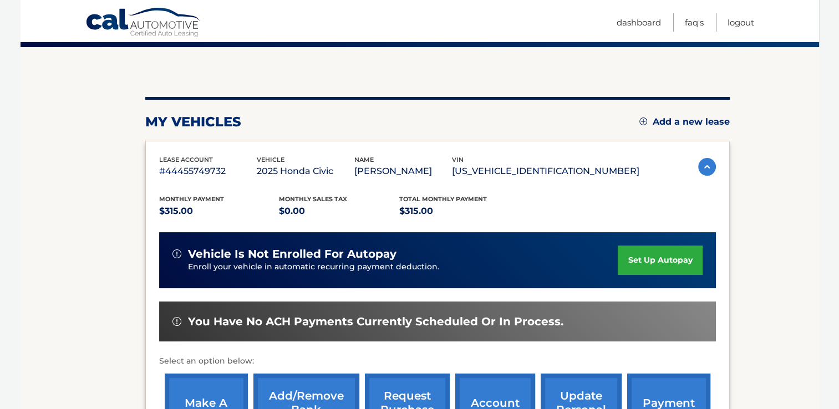 This screenshot has width=839, height=409. Describe the element at coordinates (639, 22) in the screenshot. I see `a: Dashboard` at that location.